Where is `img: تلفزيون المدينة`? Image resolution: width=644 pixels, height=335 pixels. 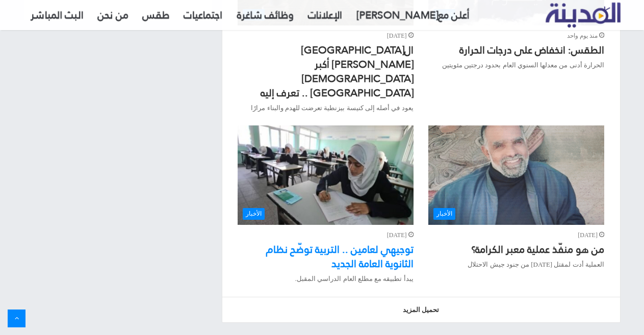 img: تلفزيون المدينة is located at coordinates (583, 15).